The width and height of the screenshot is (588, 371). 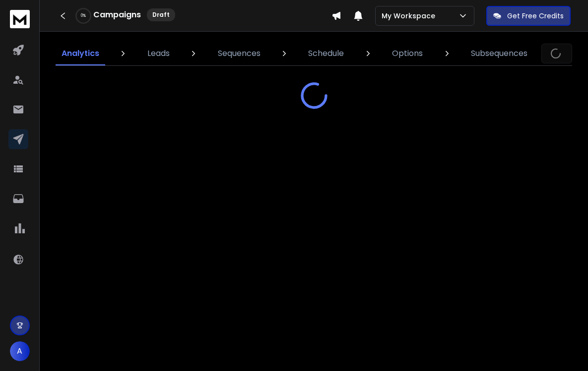 I want to click on p: Sequences, so click(x=239, y=54).